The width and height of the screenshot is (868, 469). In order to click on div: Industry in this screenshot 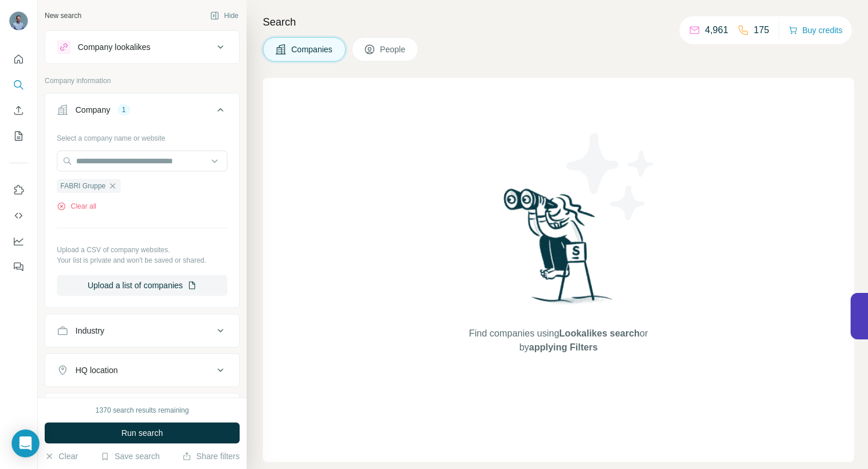, I will do `click(90, 331)`.